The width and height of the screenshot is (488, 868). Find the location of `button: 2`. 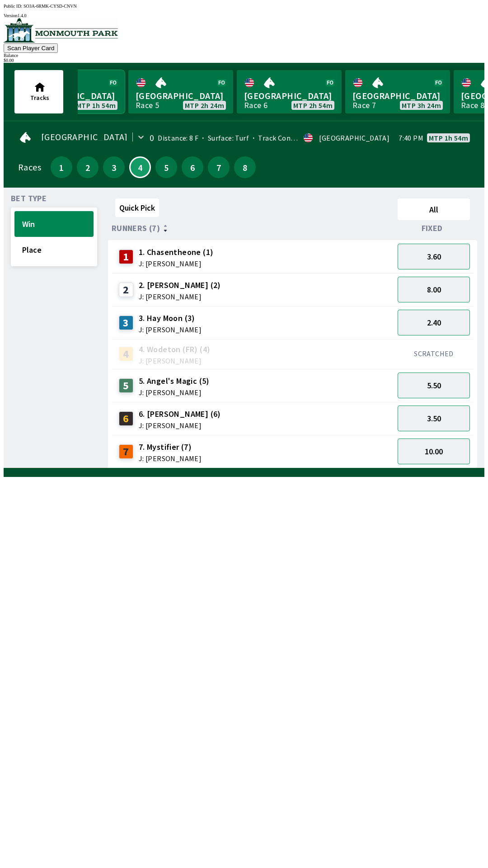

button: 2 is located at coordinates (88, 167).